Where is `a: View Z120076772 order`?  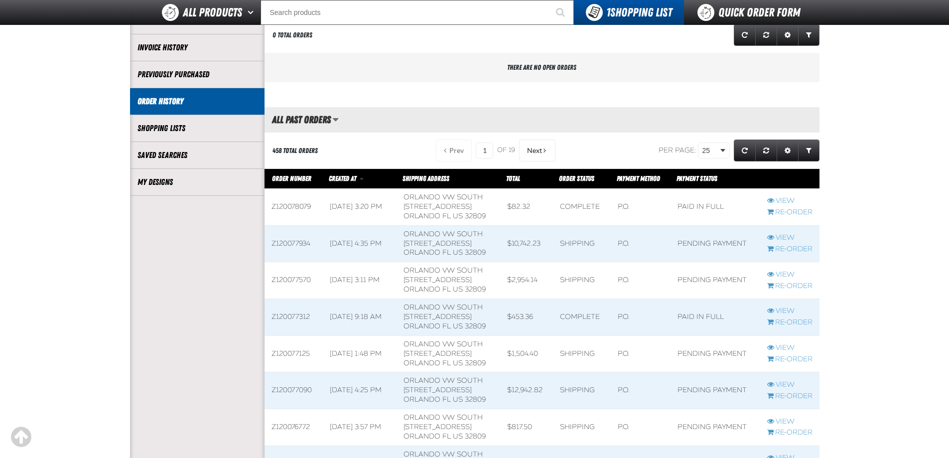 a: View Z120076772 order is located at coordinates (790, 422).